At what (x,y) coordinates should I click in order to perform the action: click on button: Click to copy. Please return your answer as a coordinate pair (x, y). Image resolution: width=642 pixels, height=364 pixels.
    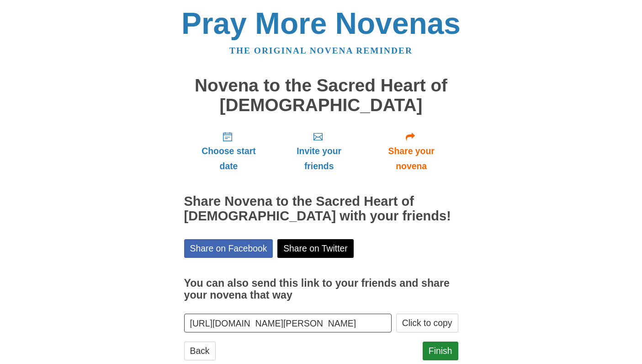
    Looking at the image, I should click on (427, 323).